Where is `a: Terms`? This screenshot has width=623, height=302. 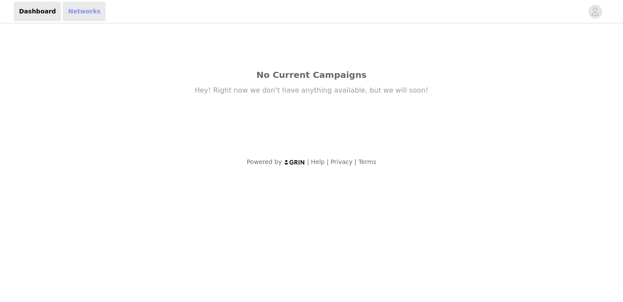 a: Terms is located at coordinates (367, 162).